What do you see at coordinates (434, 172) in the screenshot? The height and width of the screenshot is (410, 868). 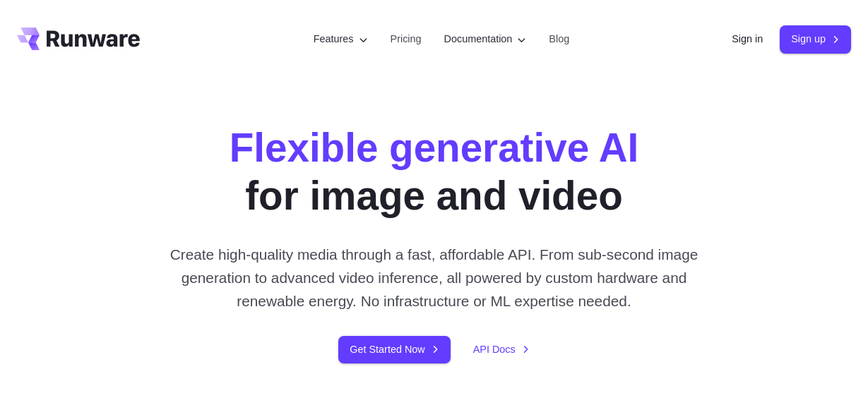 I see `h1: for image and video` at bounding box center [434, 172].